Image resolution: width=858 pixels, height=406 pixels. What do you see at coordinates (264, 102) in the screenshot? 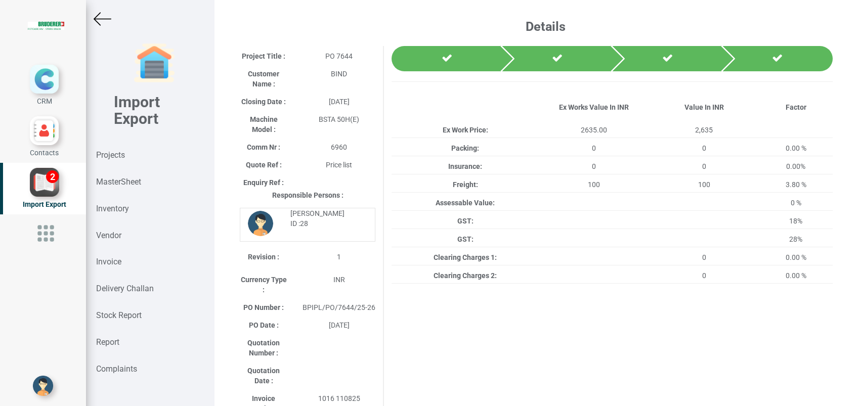
I see `label: Closing Date :` at bounding box center [264, 102].